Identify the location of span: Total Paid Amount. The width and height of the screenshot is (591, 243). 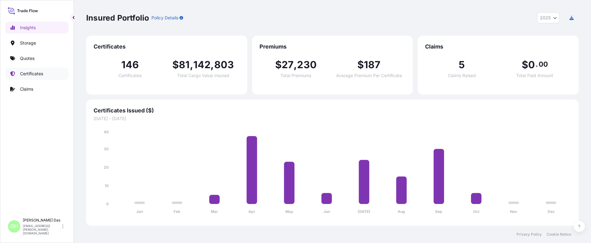
(535, 76).